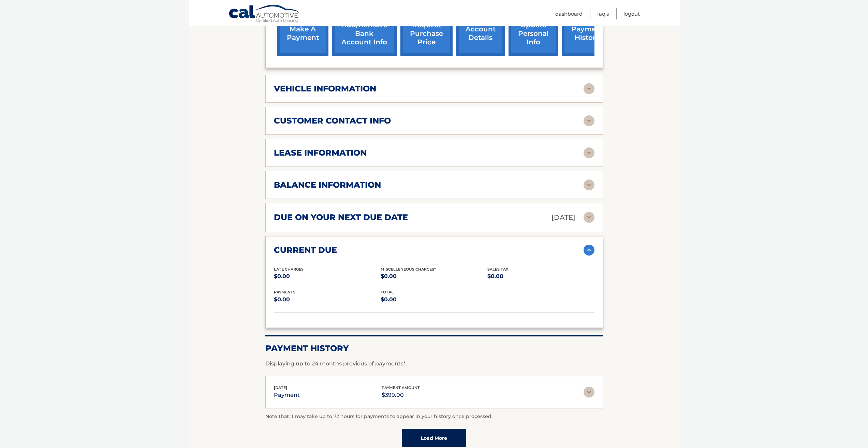  Describe the element at coordinates (569, 14) in the screenshot. I see `a: Dashboard` at that location.